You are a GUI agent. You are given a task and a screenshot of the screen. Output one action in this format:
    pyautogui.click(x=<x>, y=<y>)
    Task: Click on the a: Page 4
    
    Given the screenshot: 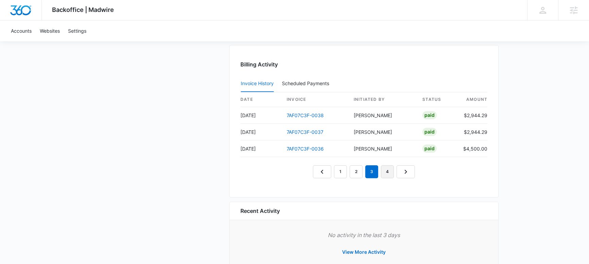 What is the action you would take?
    pyautogui.click(x=387, y=171)
    